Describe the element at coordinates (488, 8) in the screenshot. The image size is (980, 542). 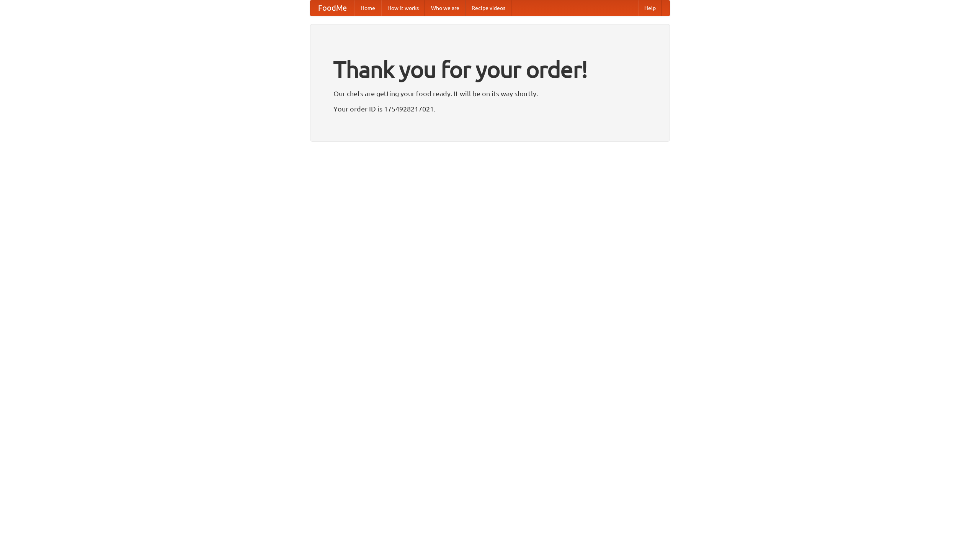
I see `a: Recipe videos` at that location.